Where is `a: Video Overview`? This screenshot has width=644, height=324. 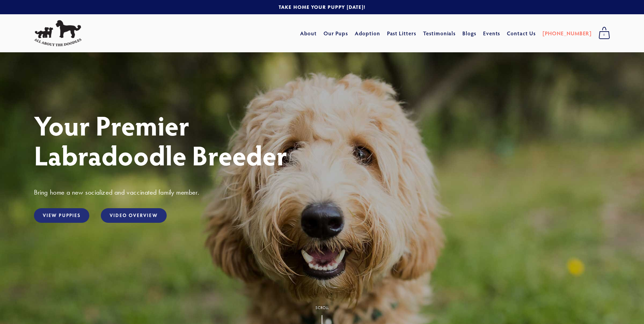
a: Video Overview is located at coordinates (133, 215).